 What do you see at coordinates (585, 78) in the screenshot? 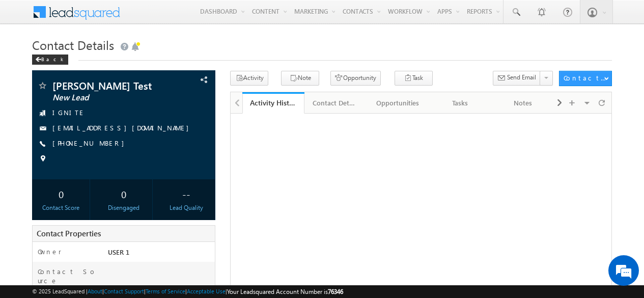
I see `button: Contact Actions` at bounding box center [585, 78].